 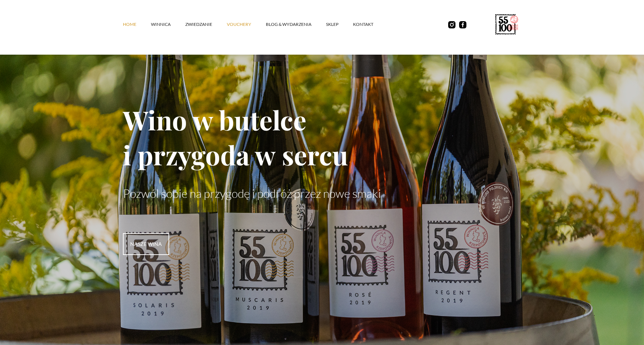 I want to click on a: SKLEP, so click(x=339, y=24).